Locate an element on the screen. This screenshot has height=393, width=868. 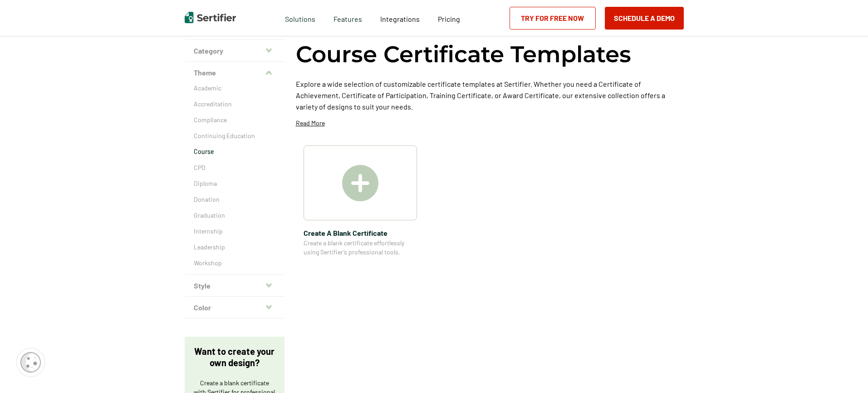
p: Compliance is located at coordinates (235, 120).